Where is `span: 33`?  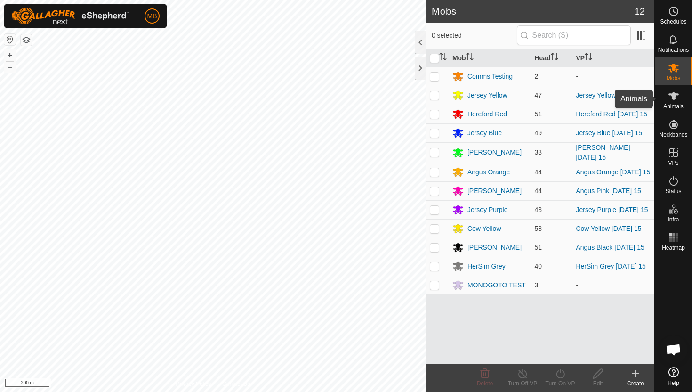
span: 33 is located at coordinates (538, 152).